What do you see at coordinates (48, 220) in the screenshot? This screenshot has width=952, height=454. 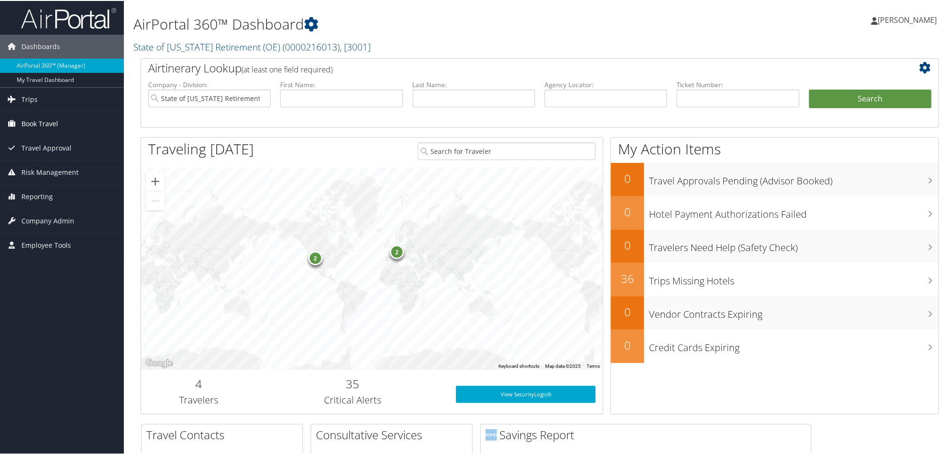 I see `span: Company Admin` at bounding box center [48, 220].